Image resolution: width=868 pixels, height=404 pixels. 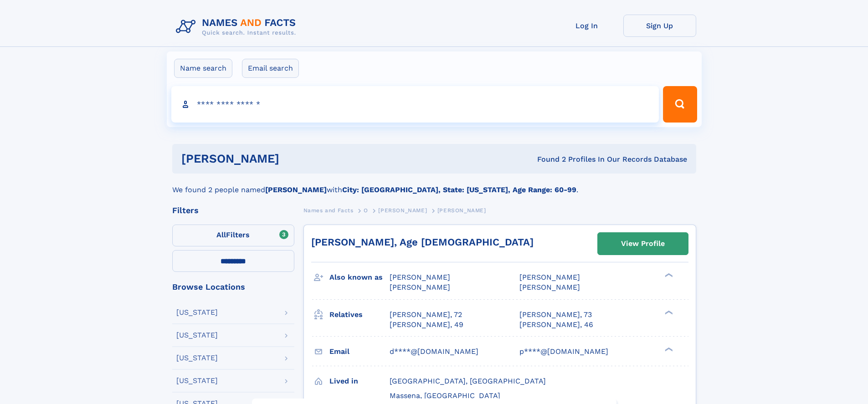 I want to click on div: Found 2 Profiles In Our Records Database, so click(x=548, y=160).